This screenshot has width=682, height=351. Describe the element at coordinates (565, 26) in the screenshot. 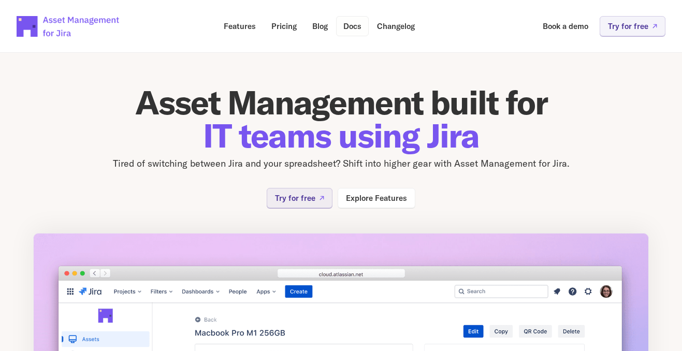

I see `p: Book a demo` at that location.